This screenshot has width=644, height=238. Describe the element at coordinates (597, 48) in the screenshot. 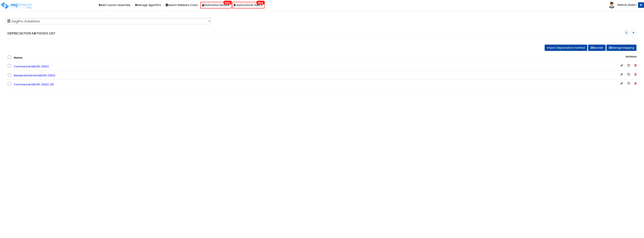

I see `button: Reorder` at that location.